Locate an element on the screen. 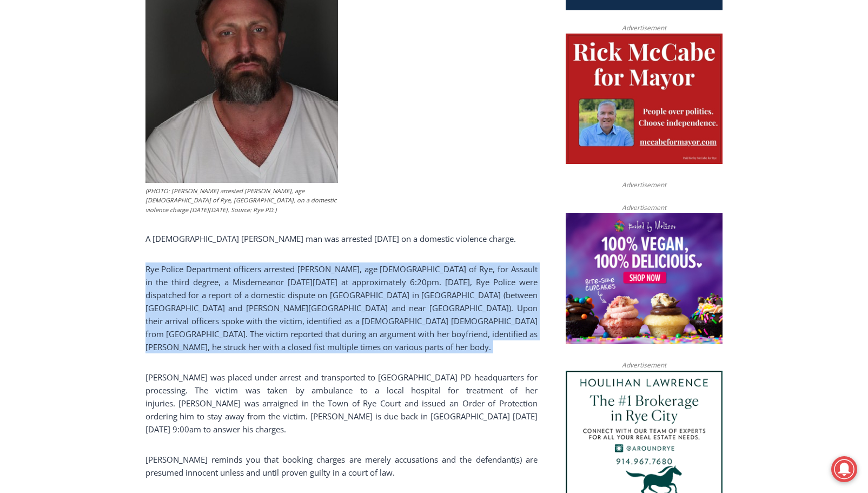 The width and height of the screenshot is (868, 493). div: "We would have speakers with experience in local journalism speak to us about their experiences a... is located at coordinates (392, 53).